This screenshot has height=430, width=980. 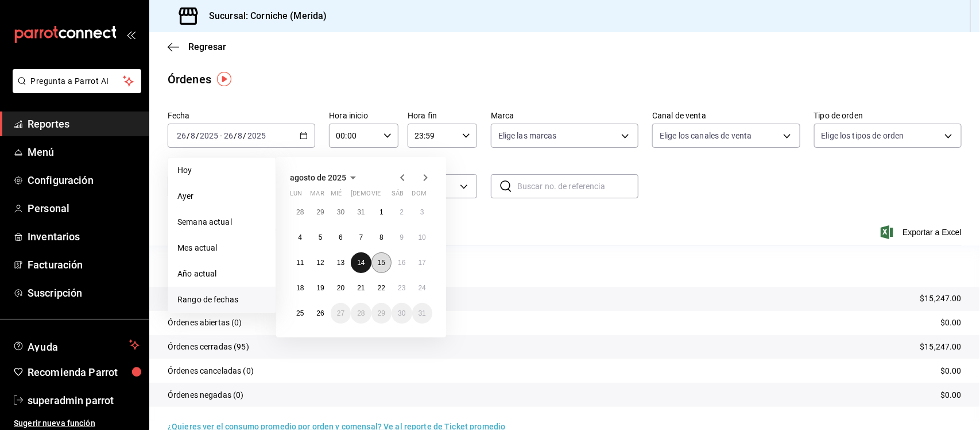 I want to click on button: 18 de agosto de 2025, so click(x=300, y=288).